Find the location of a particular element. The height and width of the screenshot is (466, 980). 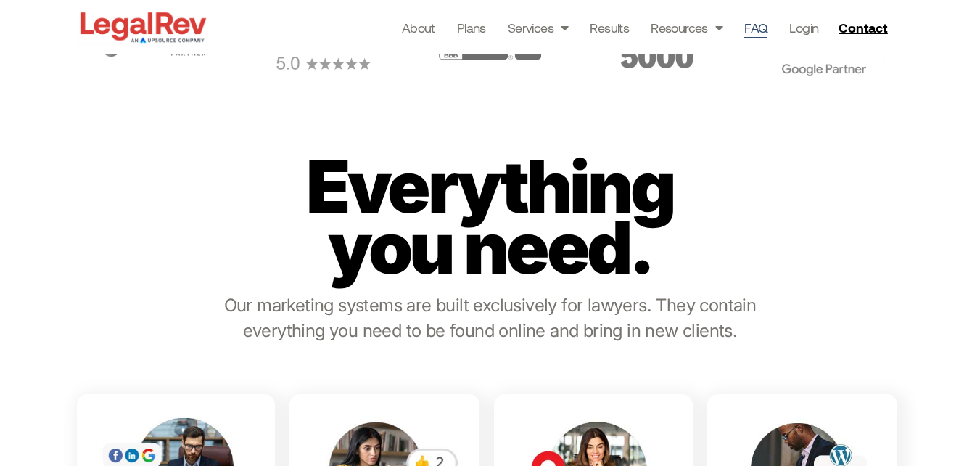

p: Our marketing systems are built exclusively for lawyers. They contain everything you need to be f... is located at coordinates (490, 318).